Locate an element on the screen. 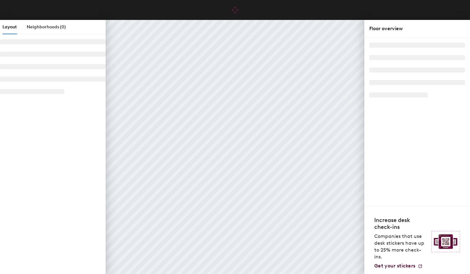  a: Get your stickers is located at coordinates (399, 266).